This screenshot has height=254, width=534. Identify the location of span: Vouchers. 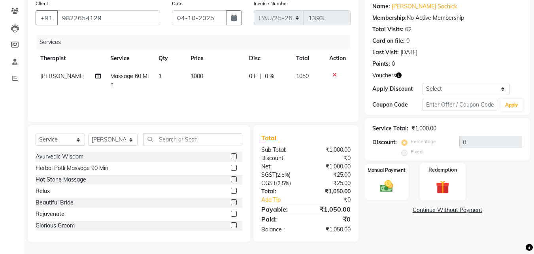
(384, 75).